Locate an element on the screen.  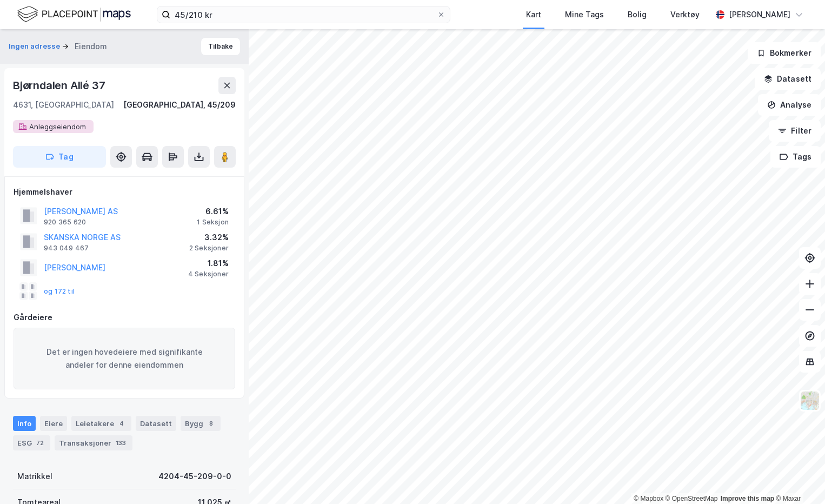
div: Bygg is located at coordinates (201, 423).